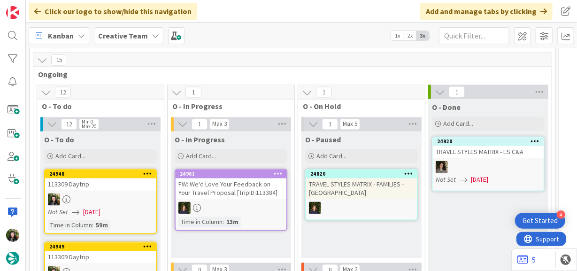 Image resolution: width=577 pixels, height=271 pixels. What do you see at coordinates (13, 258) in the screenshot?
I see `img: avatar` at bounding box center [13, 258].